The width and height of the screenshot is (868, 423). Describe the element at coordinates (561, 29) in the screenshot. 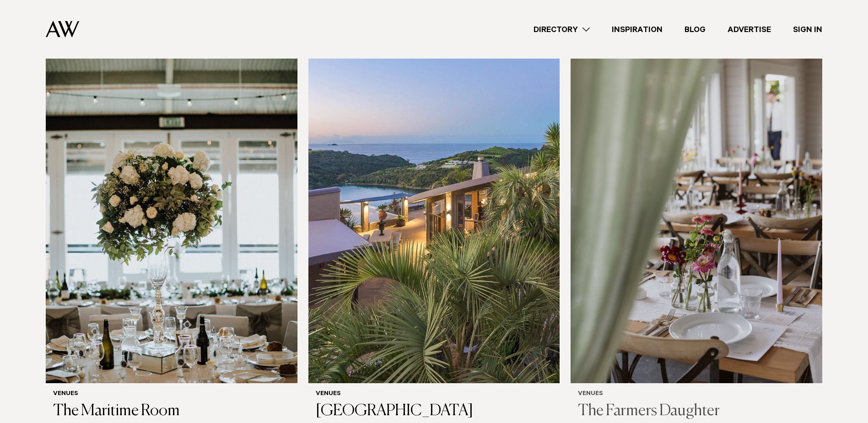

I see `a: Directory` at that location.